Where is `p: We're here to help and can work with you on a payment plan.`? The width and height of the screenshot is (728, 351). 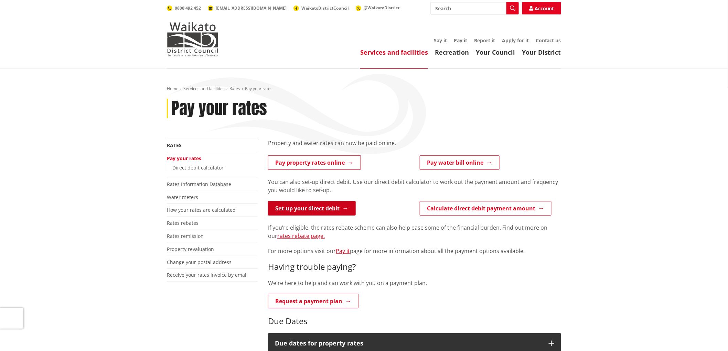
p: We're here to help and can work with you on a payment plan. is located at coordinates (415, 283).